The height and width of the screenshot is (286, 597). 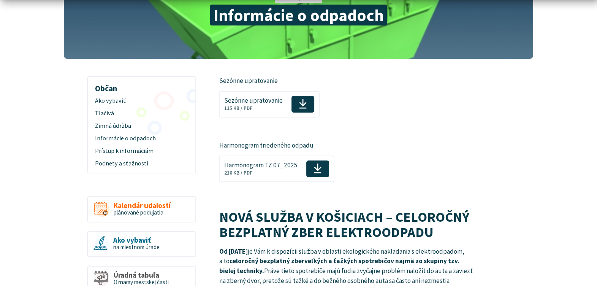 I want to click on a: Prístup k informáciám, so click(x=141, y=150).